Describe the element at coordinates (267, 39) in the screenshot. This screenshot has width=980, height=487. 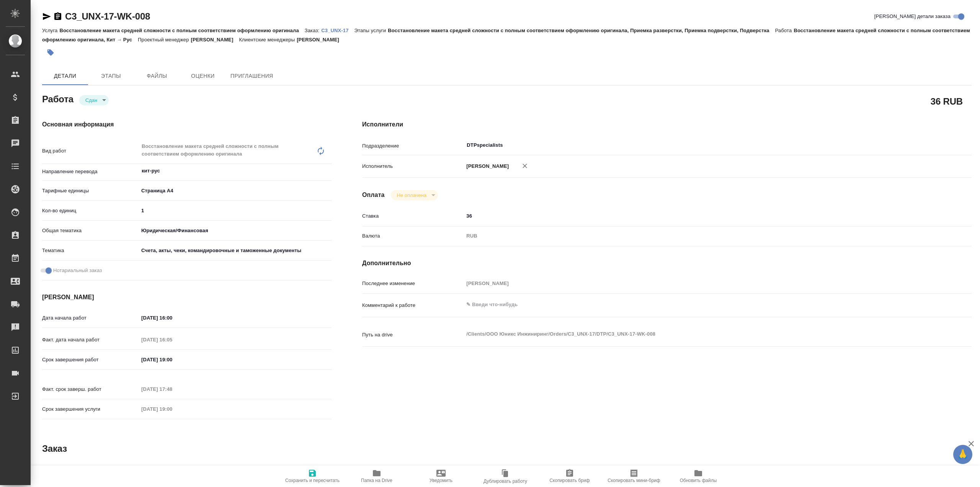
I see `p: Клиентские менеджеры` at that location.